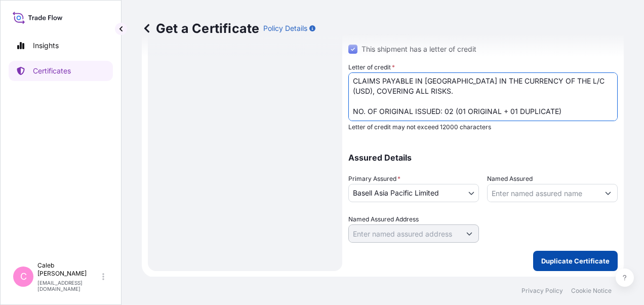  What do you see at coordinates (414, 193) in the screenshot?
I see `button: Basell Asia Pacific Limited` at bounding box center [414, 193].